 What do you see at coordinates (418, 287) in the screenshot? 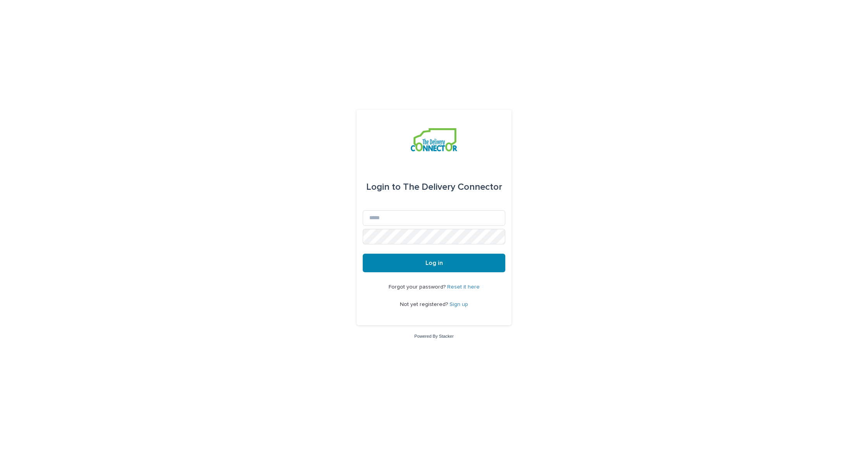
I see `span: Forgot your password?` at bounding box center [418, 287].